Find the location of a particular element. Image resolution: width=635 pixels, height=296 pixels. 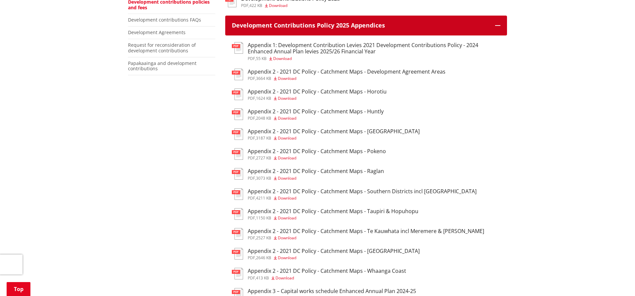

a: Request for reconsideration of development contributions is located at coordinates (162, 48).